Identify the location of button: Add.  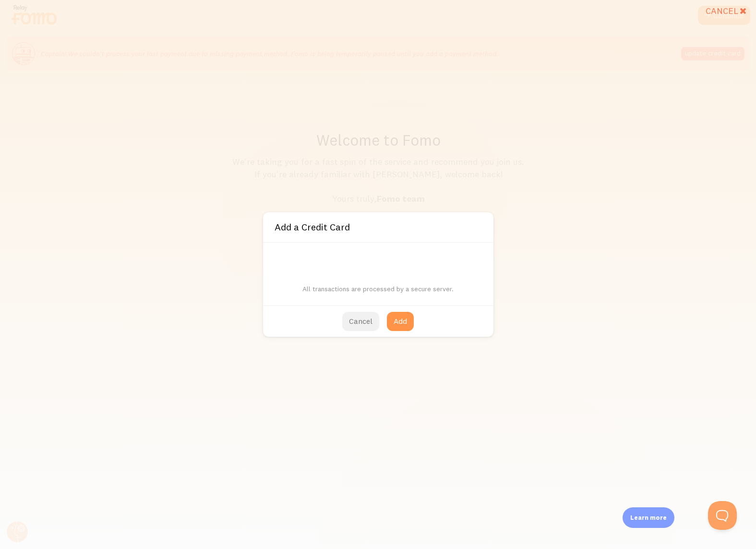
(400, 321).